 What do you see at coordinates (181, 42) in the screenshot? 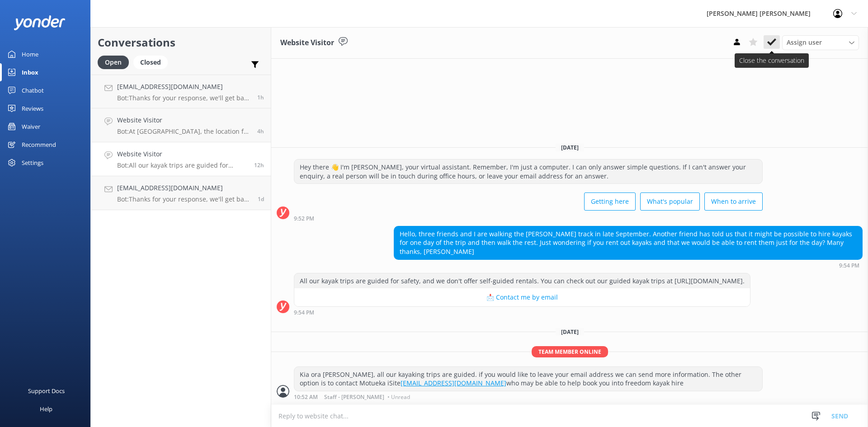
I see `h2: Conversations` at bounding box center [181, 42].